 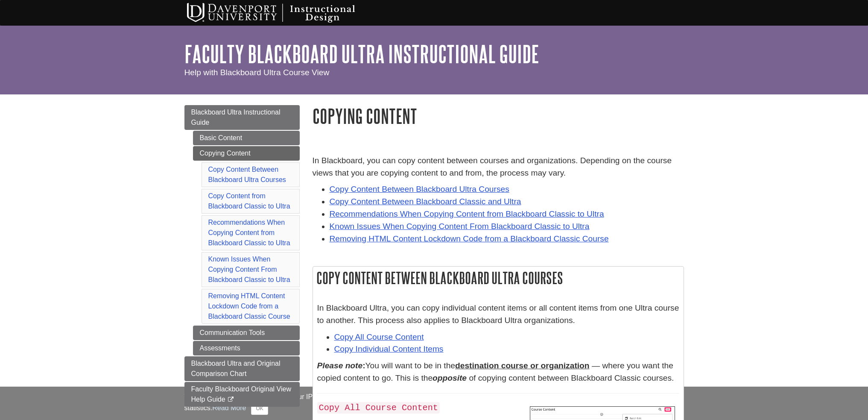 I want to click on p: In Blackboard Ultra, you can copy individual content items or all content items from one Ultra co..., so click(x=499, y=315).